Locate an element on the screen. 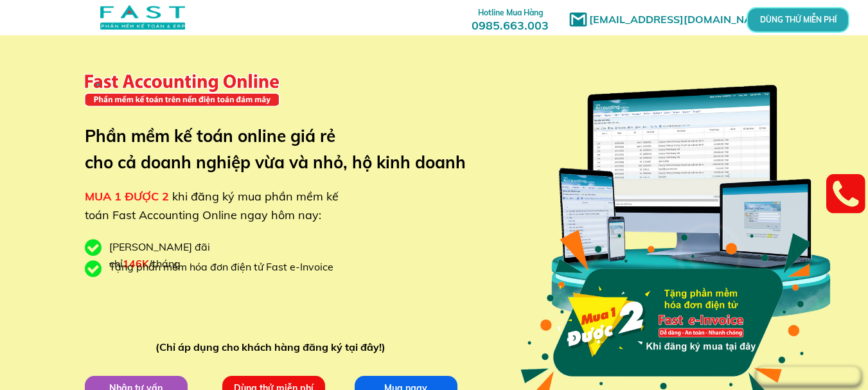 Image resolution: width=868 pixels, height=390 pixels. h3: Phần mềm kế toán online giá rẻ cho cả doanh nghiệp vừa và nhỏ, hộ kinh doanh is located at coordinates (285, 149).